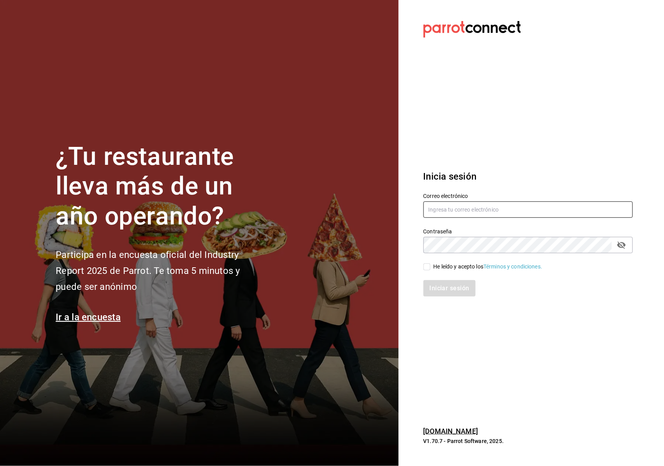  I want to click on div: He leído y acepto los, so click(488, 266).